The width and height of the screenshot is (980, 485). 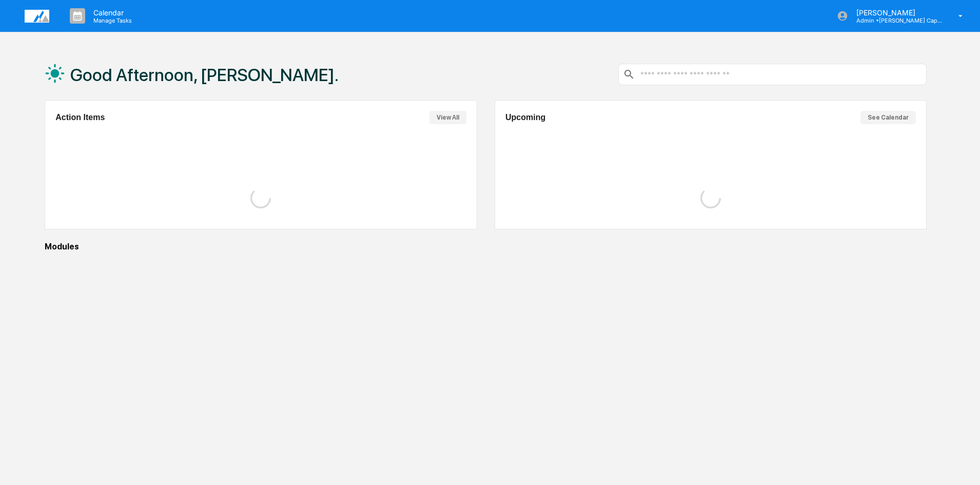 I want to click on img: logo, so click(x=37, y=16).